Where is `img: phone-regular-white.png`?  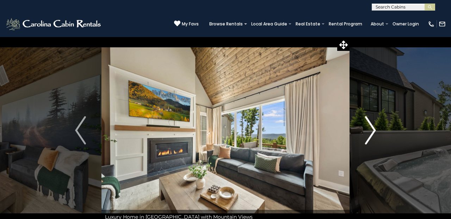
img: phone-regular-white.png is located at coordinates (431, 24).